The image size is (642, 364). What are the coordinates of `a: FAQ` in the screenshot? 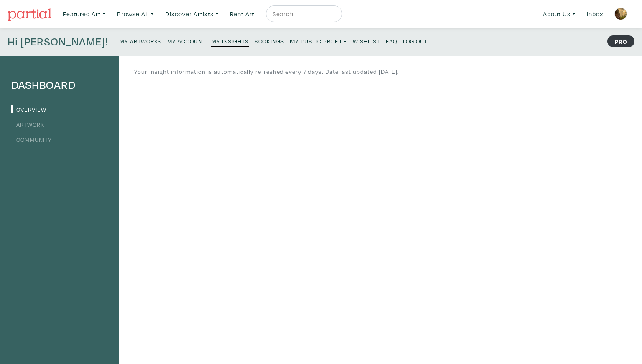 It's located at (391, 41).